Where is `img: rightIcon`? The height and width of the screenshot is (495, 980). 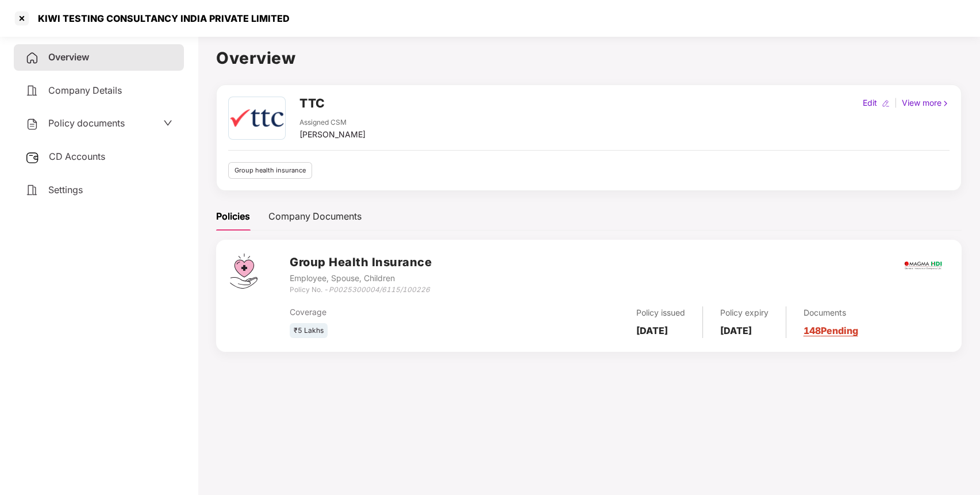 img: rightIcon is located at coordinates (946, 103).